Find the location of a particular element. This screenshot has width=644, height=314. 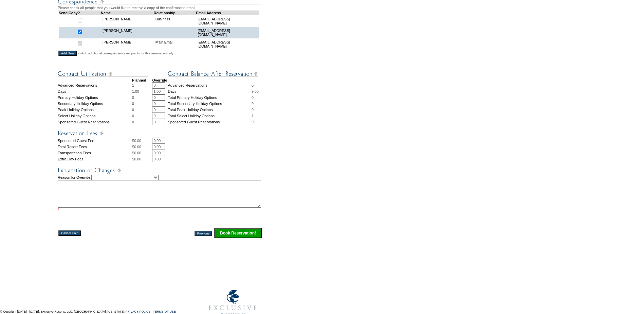

td: Send Copy? is located at coordinates (80, 13).